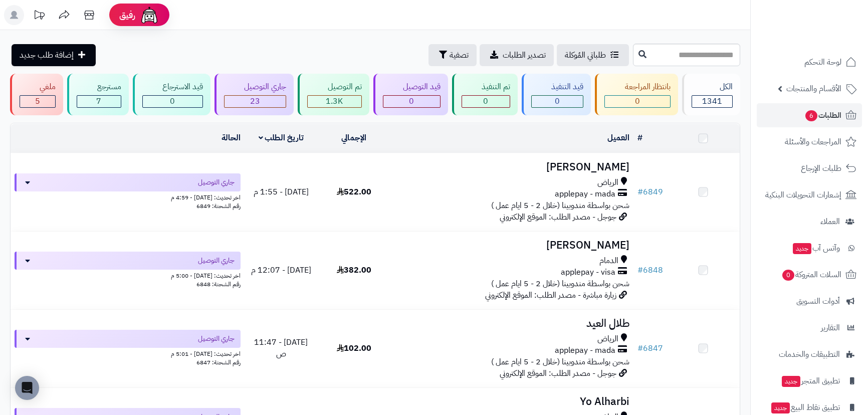 The width and height of the screenshot is (868, 415). What do you see at coordinates (354, 192) in the screenshot?
I see `span: 522.00` at bounding box center [354, 192].